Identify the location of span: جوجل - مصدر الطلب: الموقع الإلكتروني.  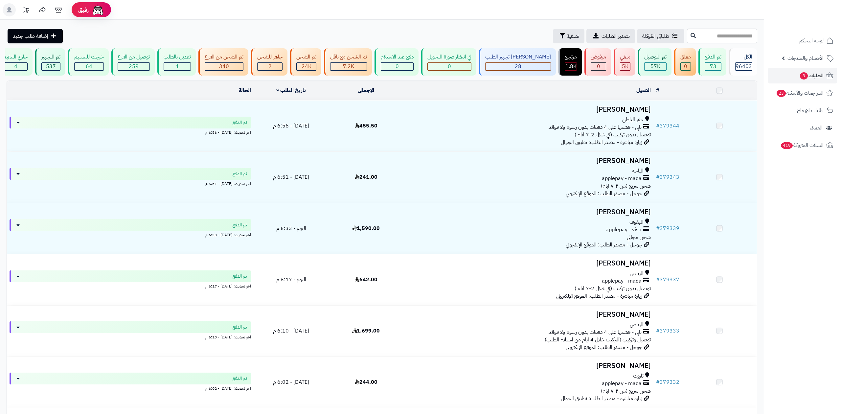
(604, 347).